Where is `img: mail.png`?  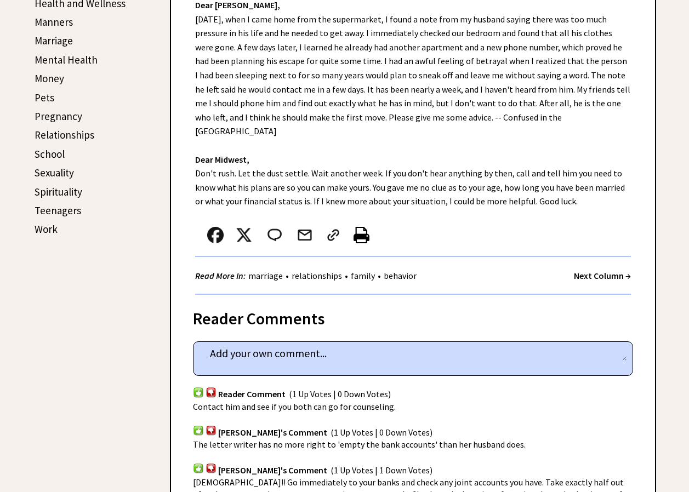
img: mail.png is located at coordinates (305, 235).